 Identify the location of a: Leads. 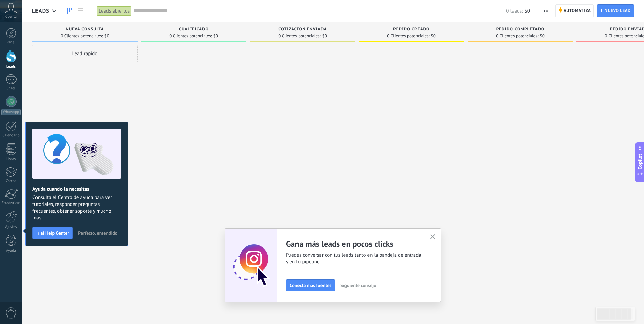
(70, 11).